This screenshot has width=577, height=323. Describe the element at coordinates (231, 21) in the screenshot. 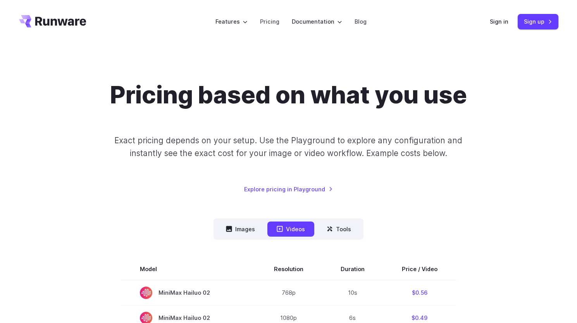

I see `label: Features` at that location.